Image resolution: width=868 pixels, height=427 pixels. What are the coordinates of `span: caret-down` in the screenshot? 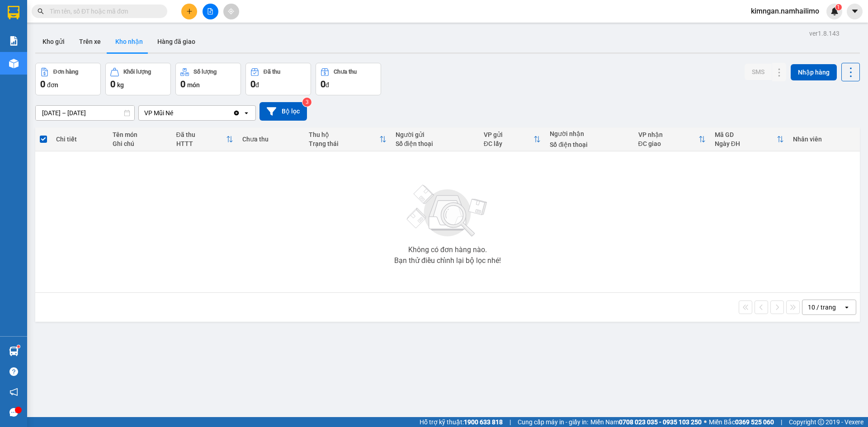 It's located at (855, 12).